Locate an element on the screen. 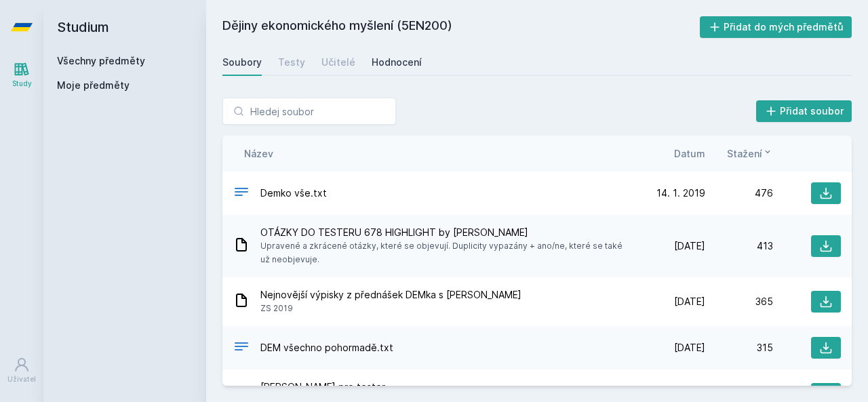 This screenshot has width=868, height=402. button: Stažení is located at coordinates (750, 153).